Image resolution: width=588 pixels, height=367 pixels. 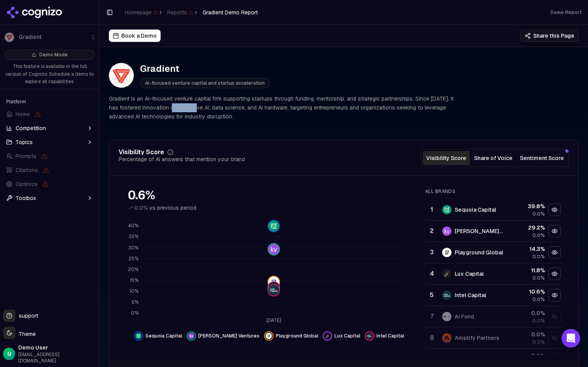 I want to click on tr: 3playground globalPlayground Global14.3%0.0%Hide playground global data, so click(x=494, y=252).